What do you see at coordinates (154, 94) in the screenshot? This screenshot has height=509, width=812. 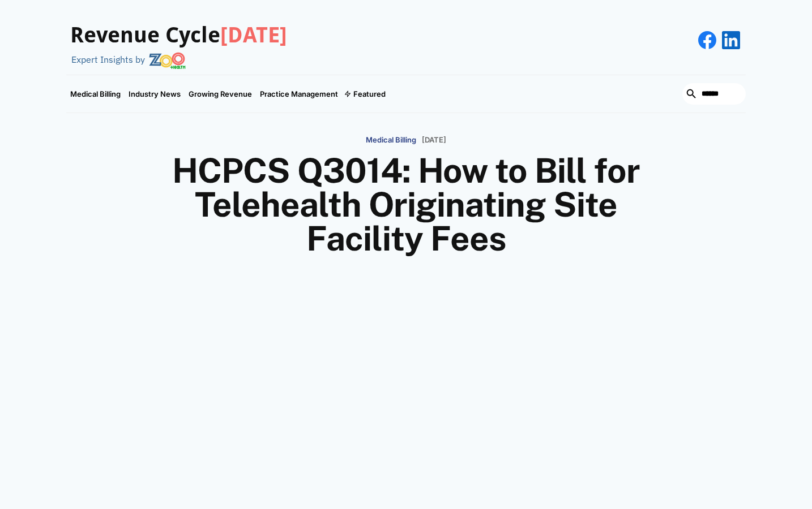 I see `a: Industry News` at bounding box center [154, 94].